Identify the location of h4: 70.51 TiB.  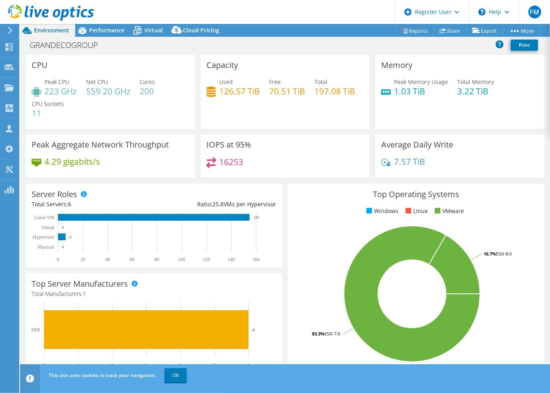
(287, 91).